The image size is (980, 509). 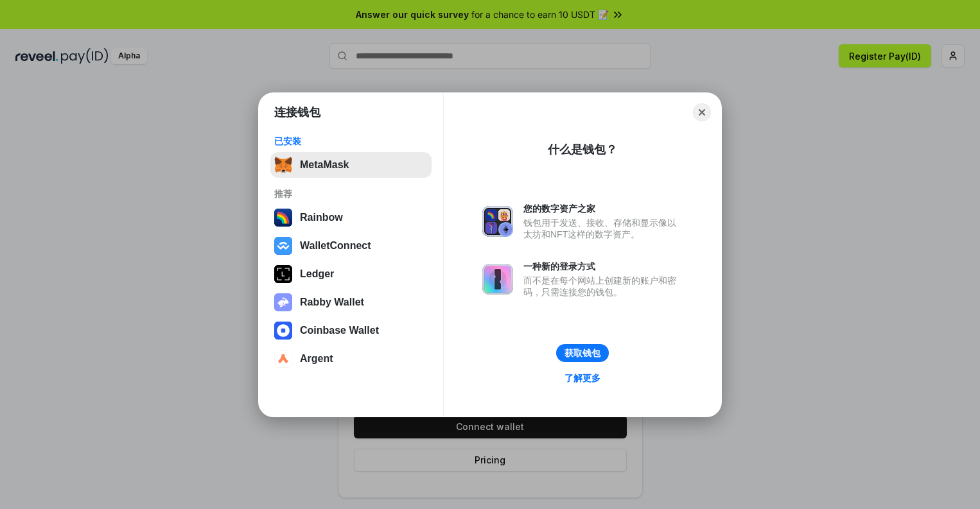 I want to click on div: 推荐, so click(x=351, y=194).